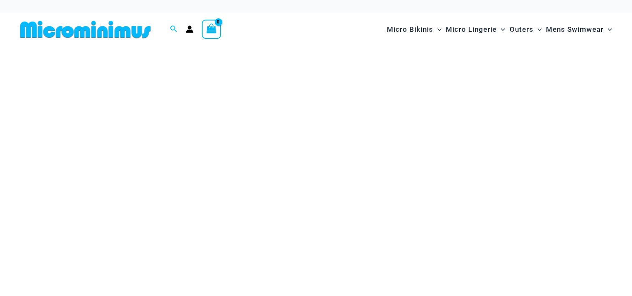 This screenshot has width=632, height=296. I want to click on span: Mens Swimwear, so click(575, 29).